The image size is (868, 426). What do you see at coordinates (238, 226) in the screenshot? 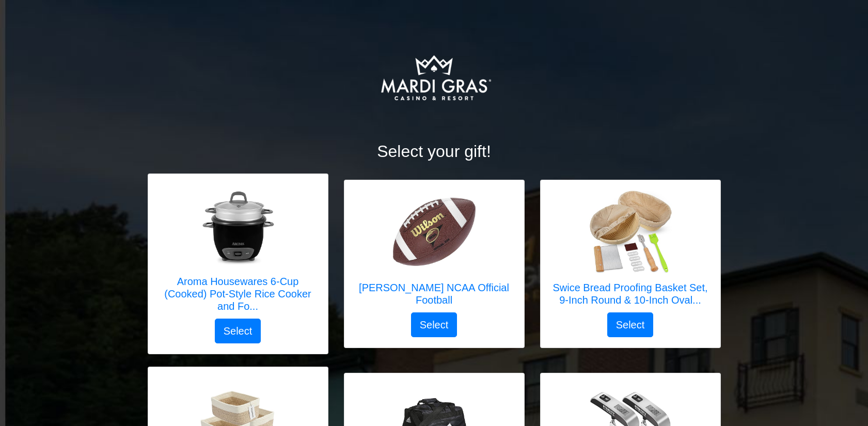
I see `img: Aroma Housewares 6-Cup (Cooked) Pot-Style Rice Cooker and Food Steamer, Black ARC-743-1NGB` at bounding box center [238, 226].